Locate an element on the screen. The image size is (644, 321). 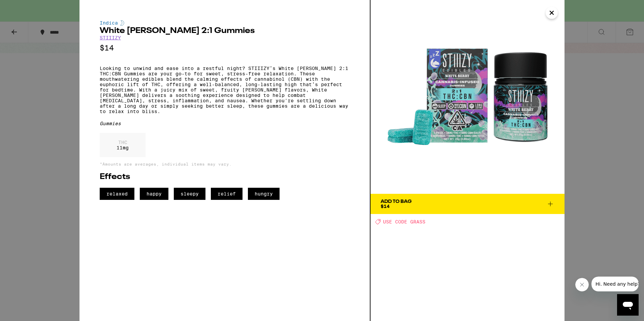
span: sleepy is located at coordinates (190, 194).